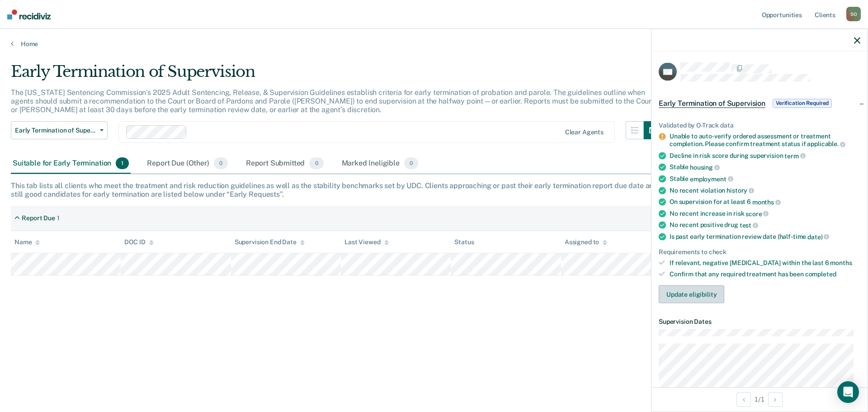 This screenshot has width=868, height=412. What do you see at coordinates (848, 392) in the screenshot?
I see `div: Open Intercom Messenger` at bounding box center [848, 392].